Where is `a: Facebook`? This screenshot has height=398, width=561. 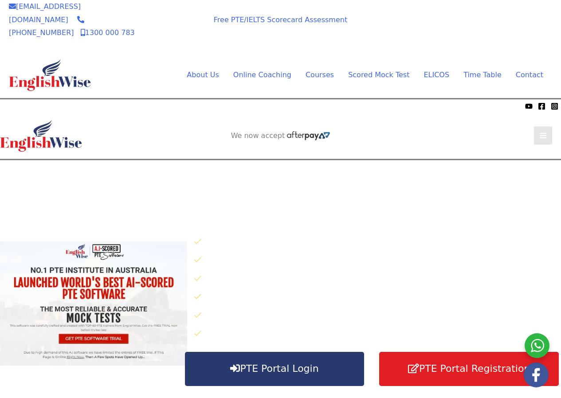 a: Facebook is located at coordinates (541, 106).